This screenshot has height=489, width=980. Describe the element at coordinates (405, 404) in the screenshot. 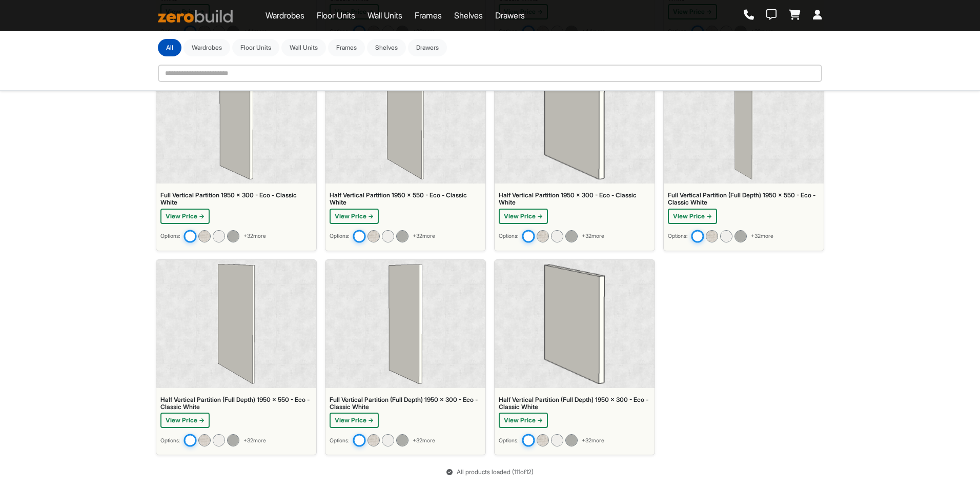

I see `div: Full Vertical Partition (Full Depth) 1950 x 300 - Eco - Classic White` at that location.